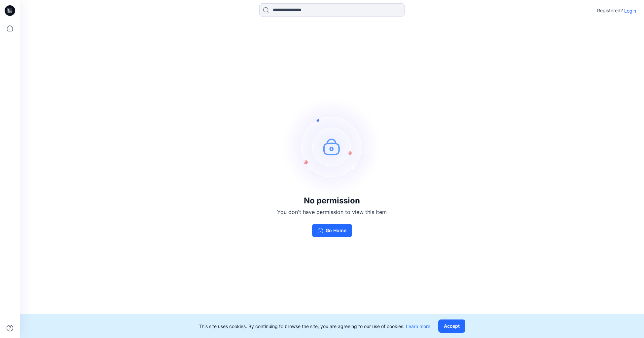 The image size is (644, 338). I want to click on h3: No permission, so click(332, 201).